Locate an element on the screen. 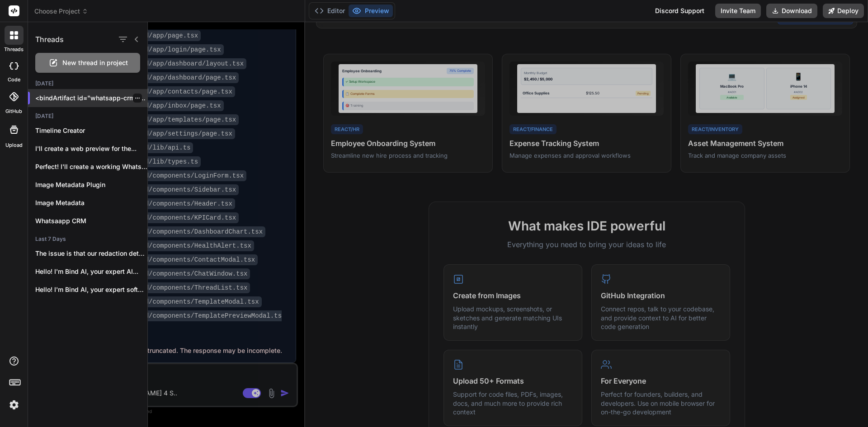 The width and height of the screenshot is (868, 427). span: Choose Project is located at coordinates (61, 12).